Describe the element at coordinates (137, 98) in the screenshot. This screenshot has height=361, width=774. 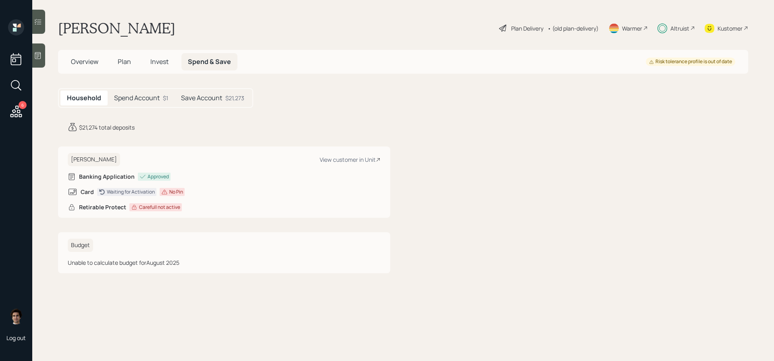
I see `h5: Spend Account` at that location.